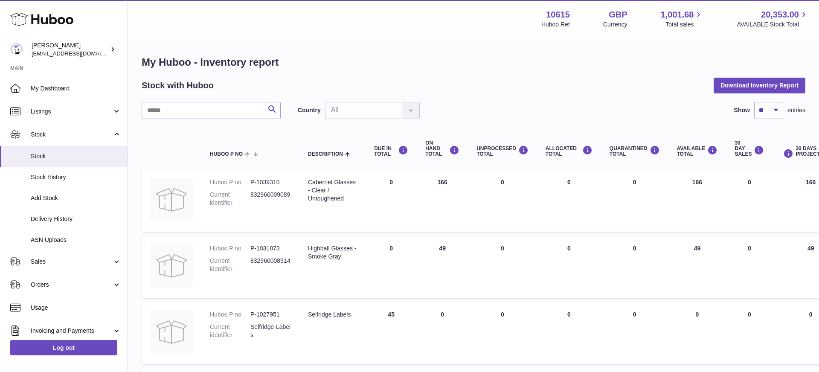  Describe the element at coordinates (270, 265) in the screenshot. I see `dd: 832960008914` at that location.